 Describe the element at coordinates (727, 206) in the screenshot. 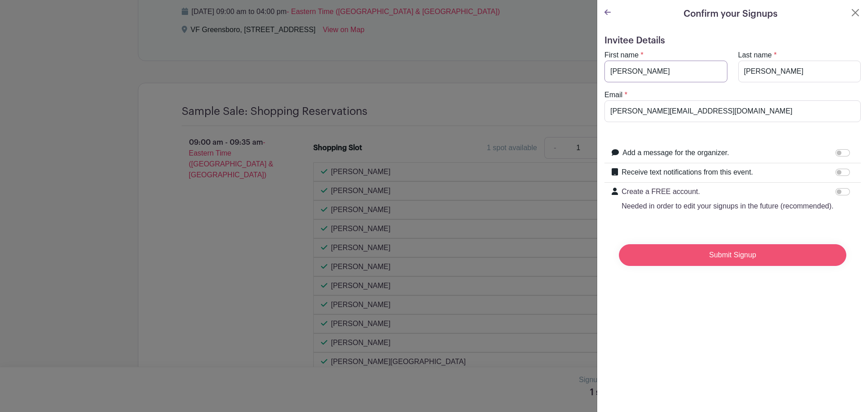

I see `p: Needed in order to edit your signups in the future (recommended).` at that location.